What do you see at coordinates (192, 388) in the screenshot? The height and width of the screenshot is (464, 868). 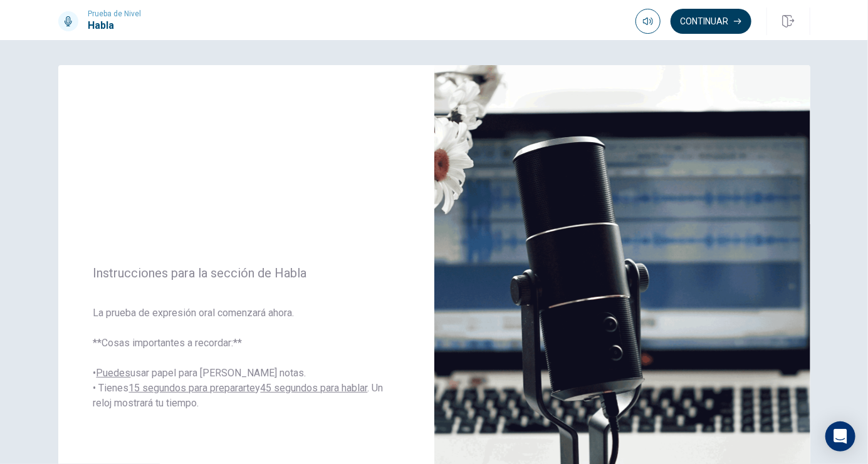 I see `u: 15 segundos para prepararte` at bounding box center [192, 388].